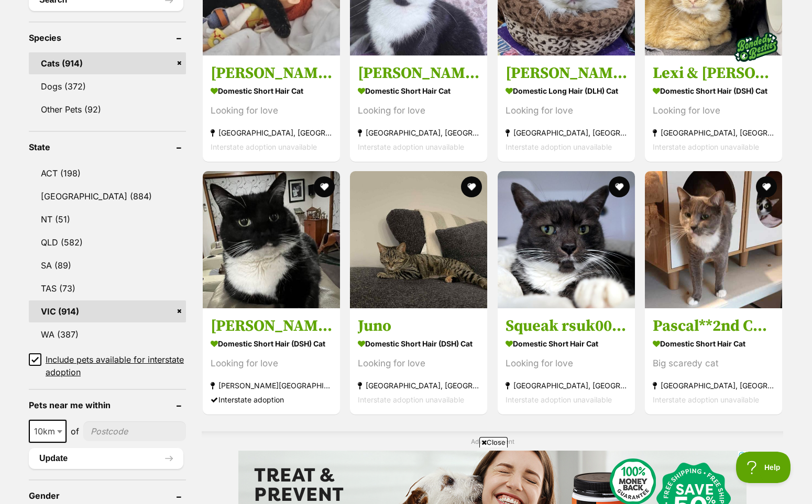  What do you see at coordinates (106, 458) in the screenshot?
I see `button: Update` at bounding box center [106, 458].